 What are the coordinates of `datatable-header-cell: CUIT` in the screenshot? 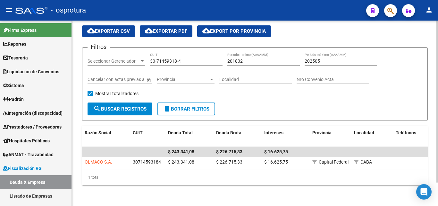 It's located at (148, 136).